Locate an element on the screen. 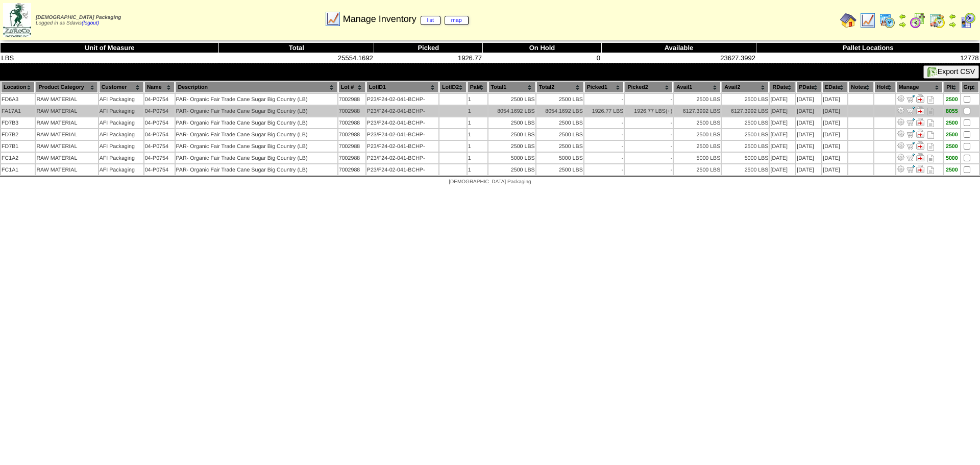 The width and height of the screenshot is (980, 465). img: arrowleft.gif is located at coordinates (902, 17).